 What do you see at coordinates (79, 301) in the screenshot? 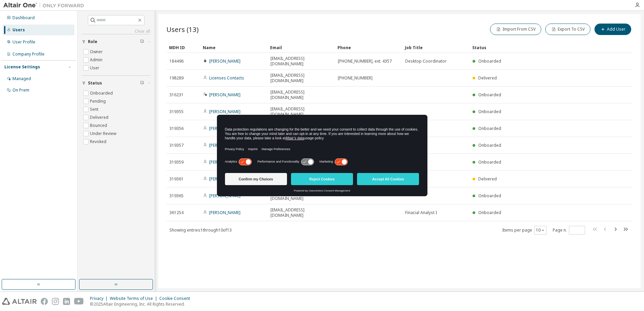
I see `img: youtube.svg` at bounding box center [79, 301].